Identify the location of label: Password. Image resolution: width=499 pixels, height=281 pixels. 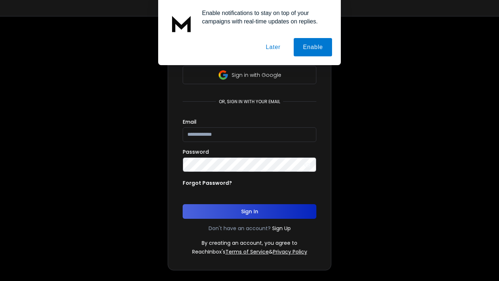
(196, 152).